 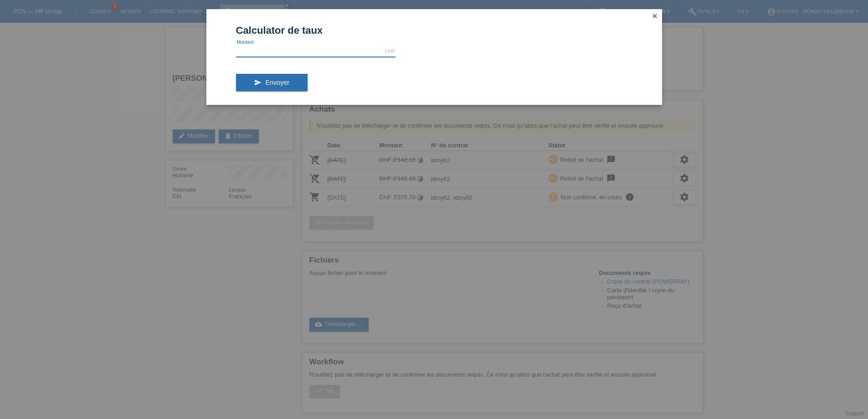 I want to click on i: send, so click(x=258, y=82).